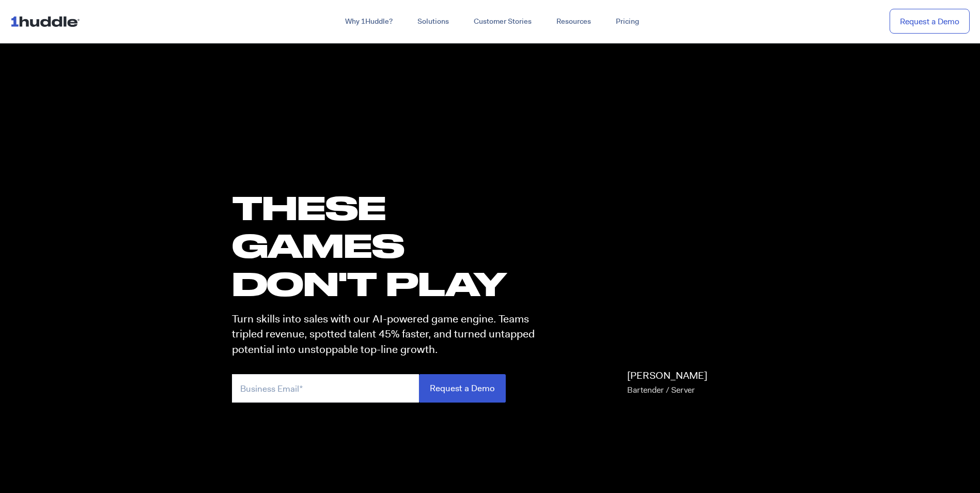  What do you see at coordinates (388, 334) in the screenshot?
I see `p: Turn skills into sales with our AI-powered game engine. Teams tripled revenue, spotted talent 45%...` at bounding box center [388, 334].